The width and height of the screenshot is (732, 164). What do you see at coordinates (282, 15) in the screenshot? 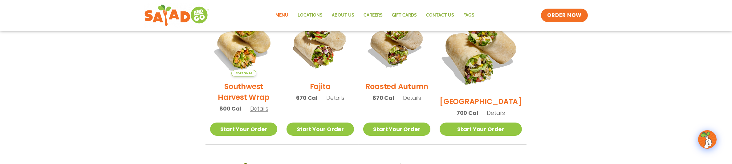
I see `a: Menu` at bounding box center [282, 15].